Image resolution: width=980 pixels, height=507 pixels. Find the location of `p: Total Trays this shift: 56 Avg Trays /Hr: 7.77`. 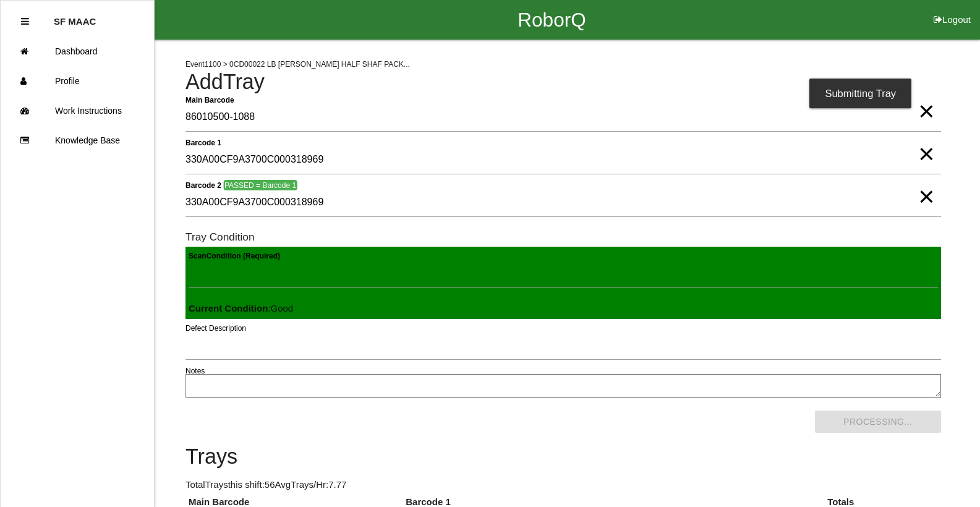

p: Total Trays this shift: 56 Avg Trays /Hr: 7.77 is located at coordinates (563, 485).